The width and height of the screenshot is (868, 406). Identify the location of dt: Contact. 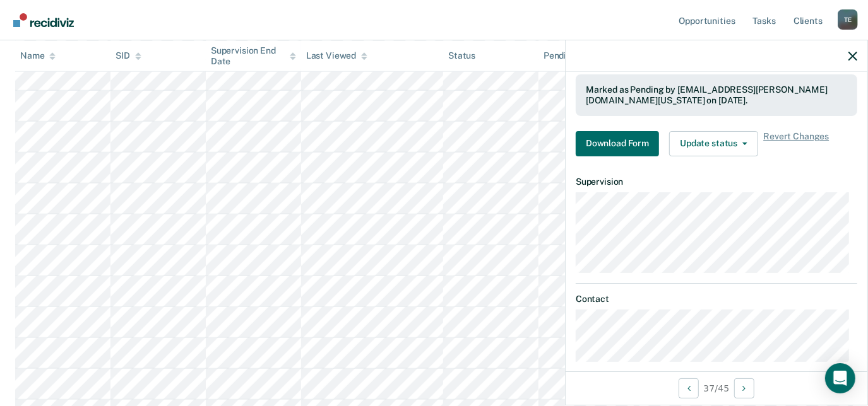
(717, 299).